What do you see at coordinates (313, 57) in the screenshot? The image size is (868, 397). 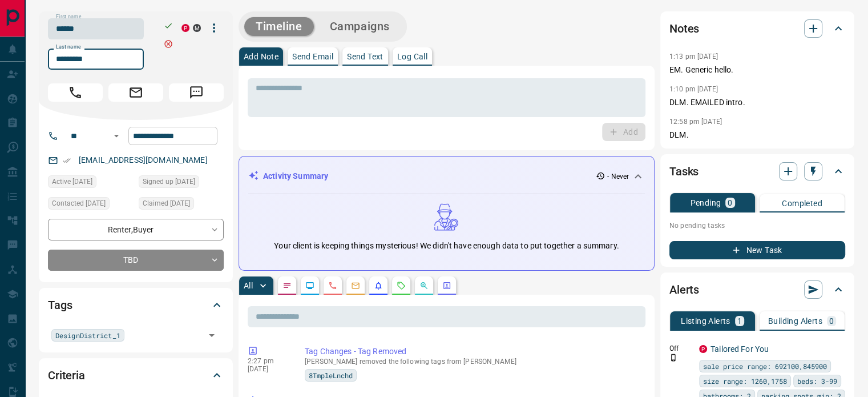 I see `p: Send Email` at bounding box center [313, 57].